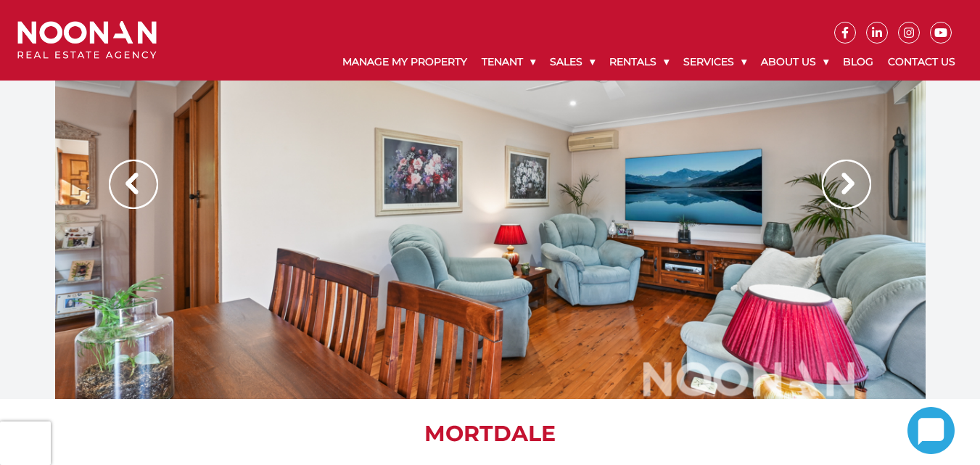 This screenshot has width=980, height=465. Describe the element at coordinates (794, 62) in the screenshot. I see `a: About Us` at that location.